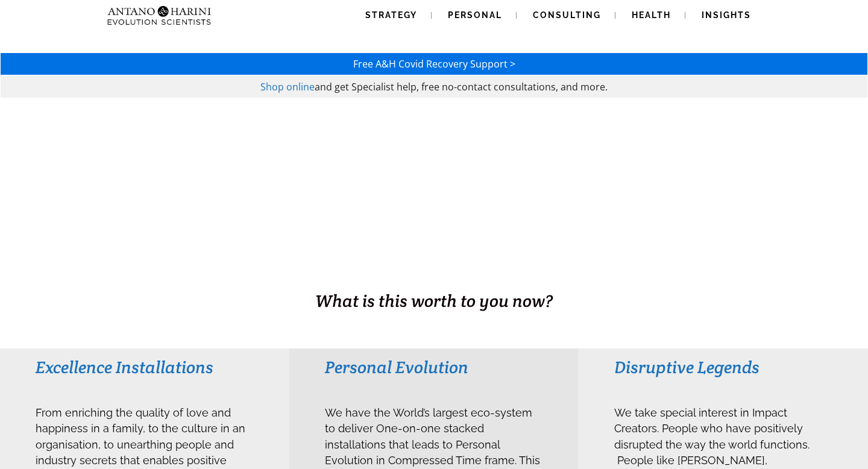 Image resolution: width=868 pixels, height=469 pixels. What do you see at coordinates (144, 367) in the screenshot?
I see `h3: Excellence Installations` at bounding box center [144, 367].